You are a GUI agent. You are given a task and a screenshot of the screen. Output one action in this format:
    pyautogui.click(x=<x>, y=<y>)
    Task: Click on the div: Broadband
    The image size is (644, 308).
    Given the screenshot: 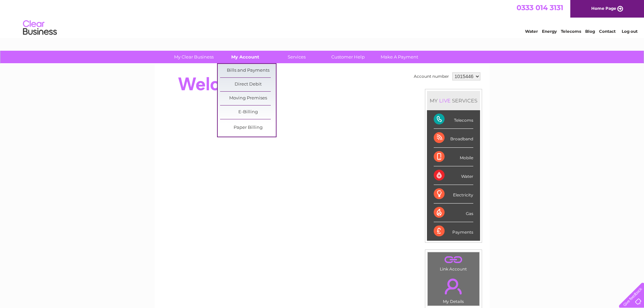 What is the action you would take?
    pyautogui.click(x=453, y=138)
    